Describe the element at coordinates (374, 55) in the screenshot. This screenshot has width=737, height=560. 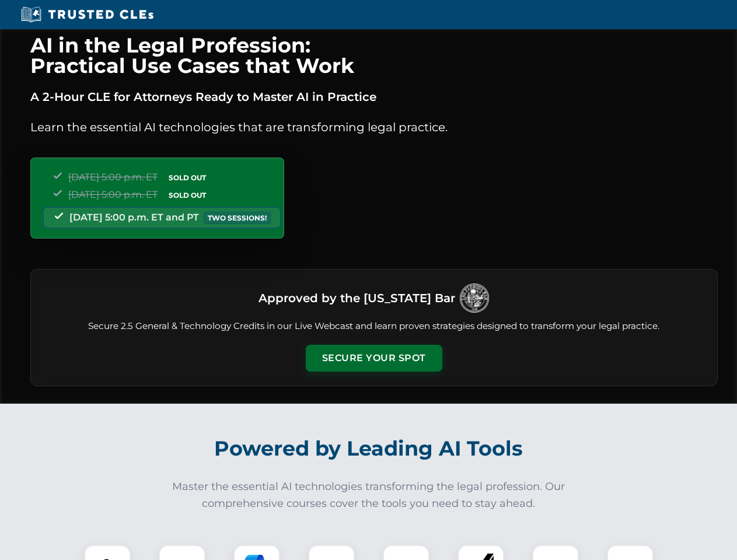
I see `h1: AI in the Legal Profession: Practical Use Cases that Work` at that location.